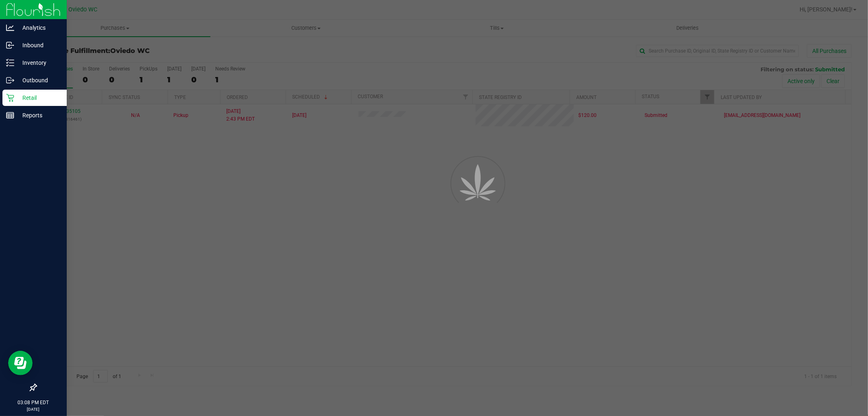 Image resolution: width=868 pixels, height=416 pixels. What do you see at coordinates (39, 80) in the screenshot?
I see `p: Outbound` at bounding box center [39, 80].